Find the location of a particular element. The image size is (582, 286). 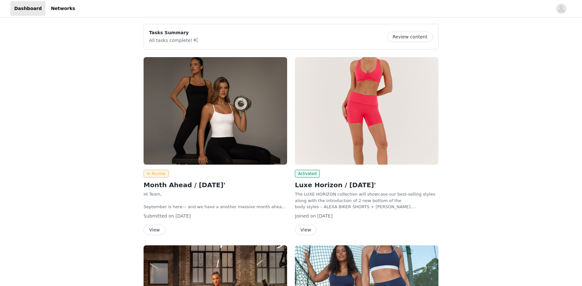

span: Joined on is located at coordinates (305, 216).